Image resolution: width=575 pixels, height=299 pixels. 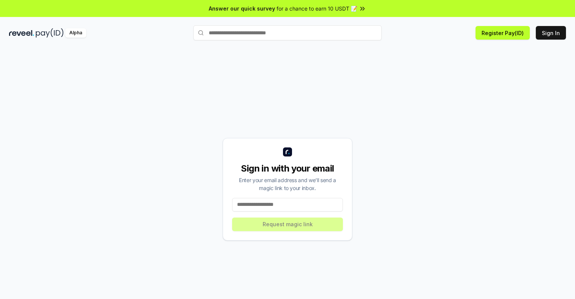 What do you see at coordinates (288, 168) in the screenshot?
I see `div: Sign in with your email` at bounding box center [288, 168].